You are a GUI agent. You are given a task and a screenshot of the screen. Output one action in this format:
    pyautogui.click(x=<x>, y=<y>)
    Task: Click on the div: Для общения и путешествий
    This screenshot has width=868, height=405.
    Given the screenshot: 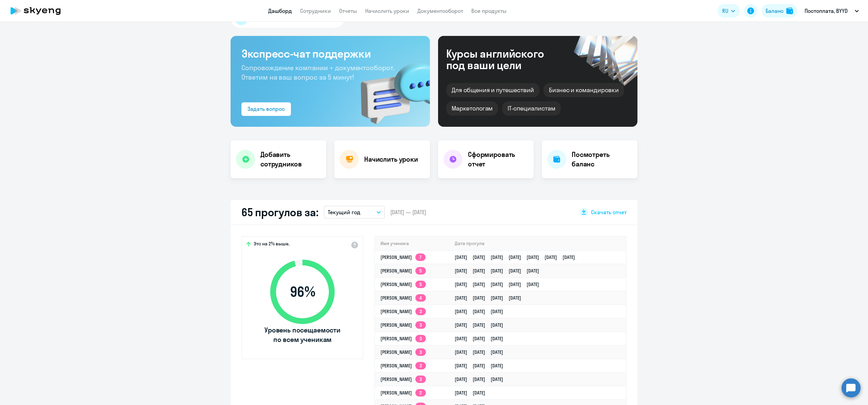 What is the action you would take?
    pyautogui.click(x=492, y=90)
    